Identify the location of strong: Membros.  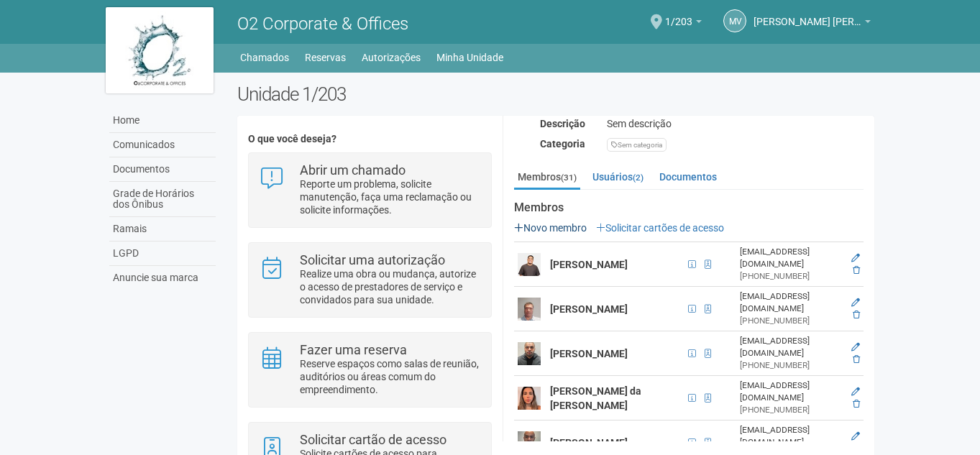
(689, 208).